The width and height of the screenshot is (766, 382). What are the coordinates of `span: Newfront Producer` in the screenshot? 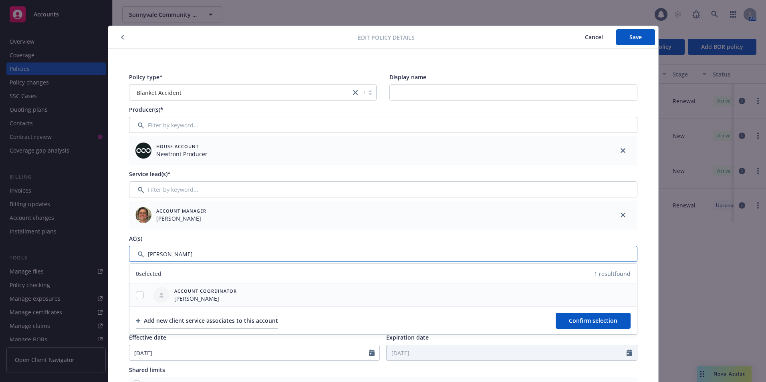 It's located at (182, 154).